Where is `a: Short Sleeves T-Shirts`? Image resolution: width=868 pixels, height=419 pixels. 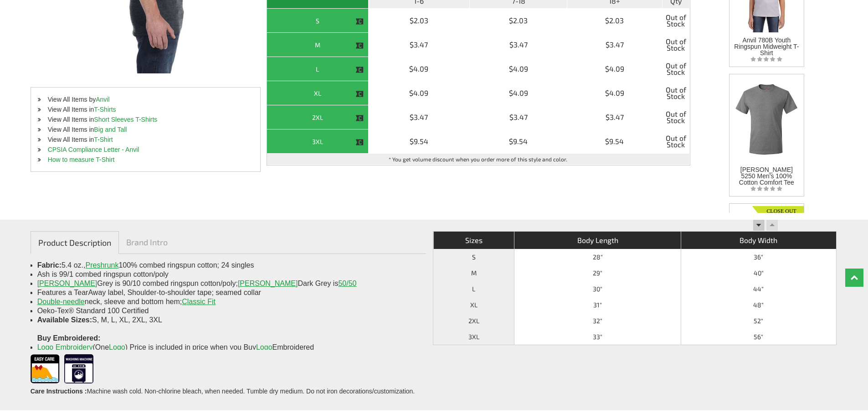
a: Short Sleeves T-Shirts is located at coordinates (125, 119).